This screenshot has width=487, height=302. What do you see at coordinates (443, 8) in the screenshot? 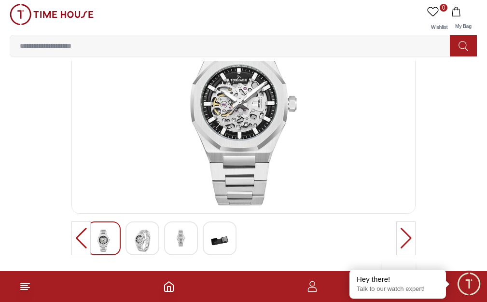
I see `span: 0` at bounding box center [443, 8].